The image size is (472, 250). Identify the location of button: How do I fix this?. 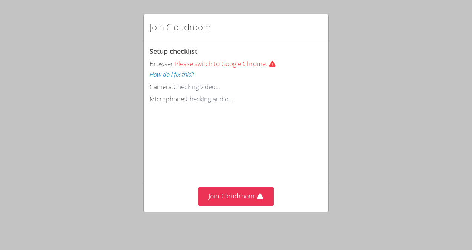
(172, 75).